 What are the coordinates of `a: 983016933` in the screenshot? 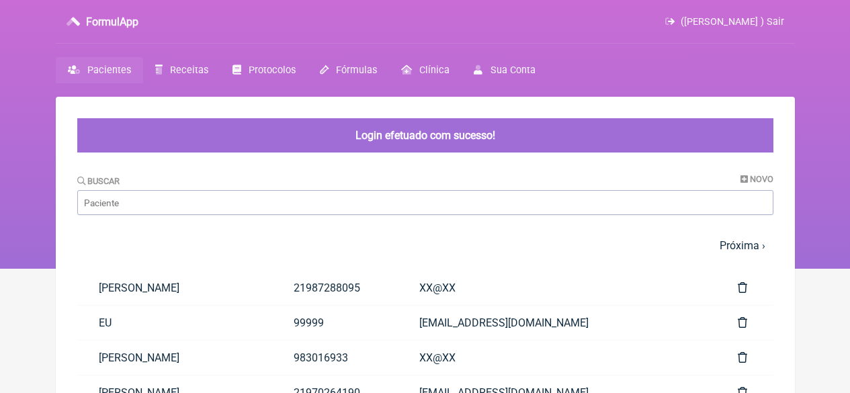 It's located at (335, 357).